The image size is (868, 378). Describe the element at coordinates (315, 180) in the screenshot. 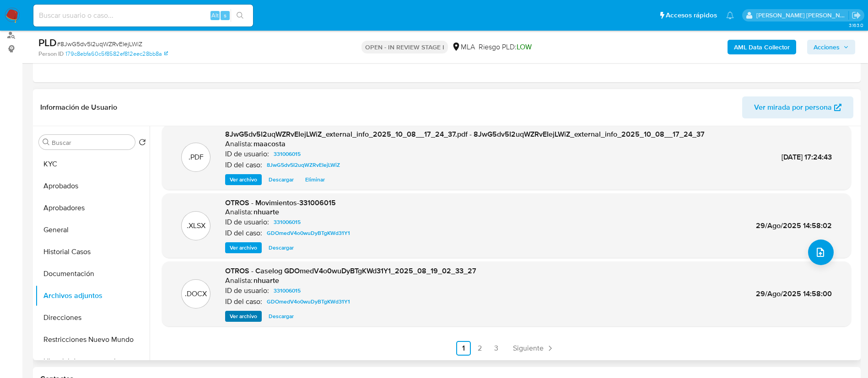

I see `span: Eliminar` at that location.